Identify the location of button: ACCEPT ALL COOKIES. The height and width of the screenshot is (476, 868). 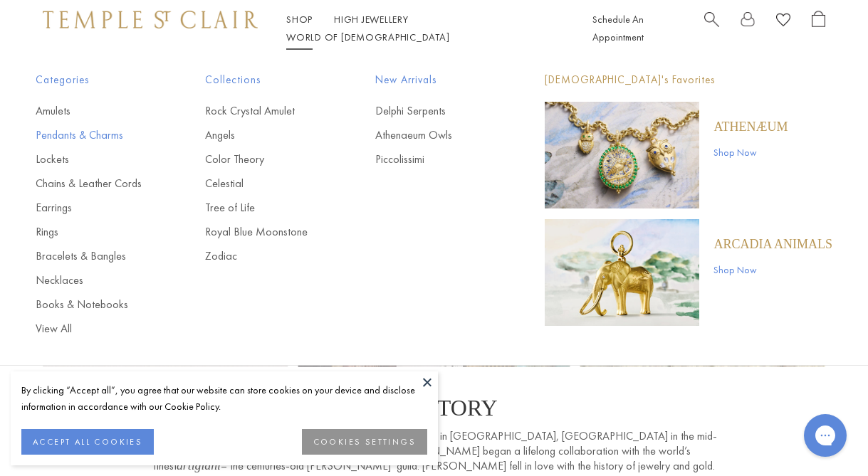
(88, 442).